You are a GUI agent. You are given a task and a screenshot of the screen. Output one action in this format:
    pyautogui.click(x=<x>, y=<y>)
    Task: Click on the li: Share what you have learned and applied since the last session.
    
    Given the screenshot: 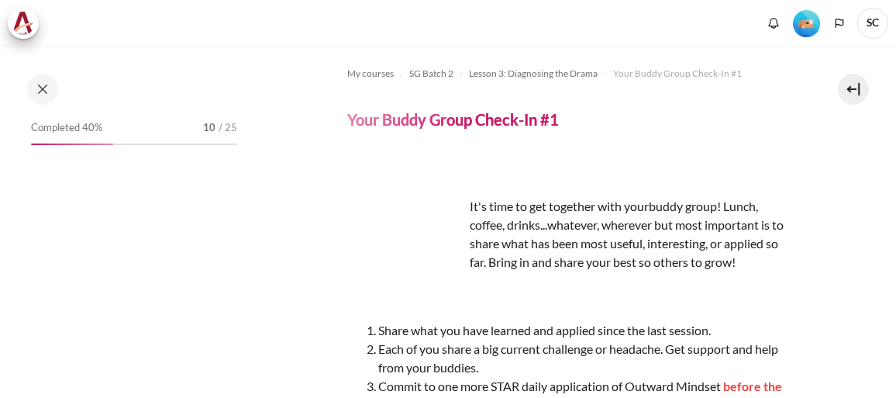 What is the action you would take?
    pyautogui.click(x=582, y=330)
    